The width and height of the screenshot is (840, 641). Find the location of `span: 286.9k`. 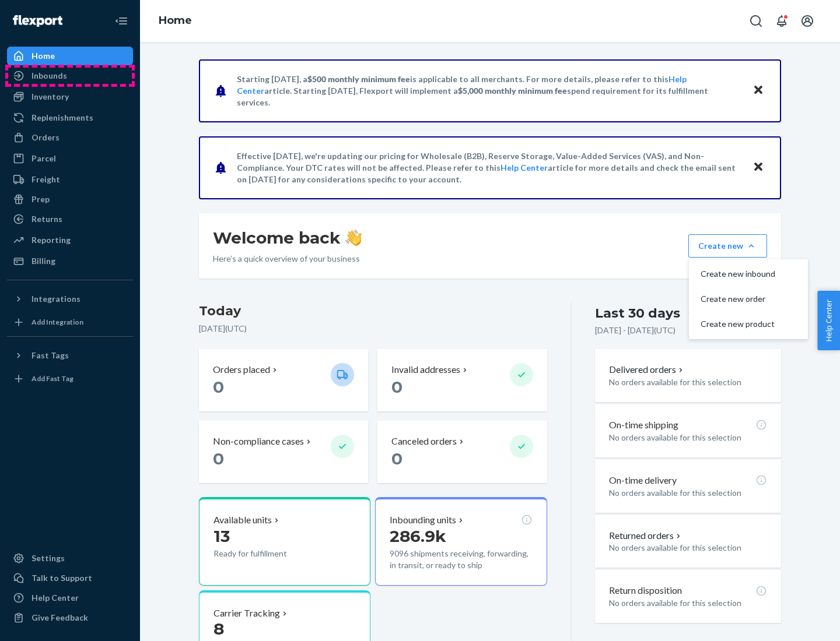

span: 286.9k is located at coordinates (418, 536).